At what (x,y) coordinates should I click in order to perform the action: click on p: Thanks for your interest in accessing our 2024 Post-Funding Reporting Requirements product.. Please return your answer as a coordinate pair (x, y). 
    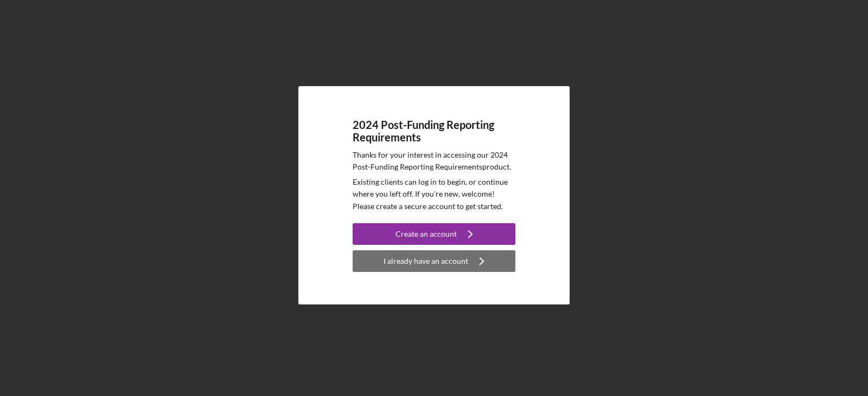
    Looking at the image, I should click on (434, 161).